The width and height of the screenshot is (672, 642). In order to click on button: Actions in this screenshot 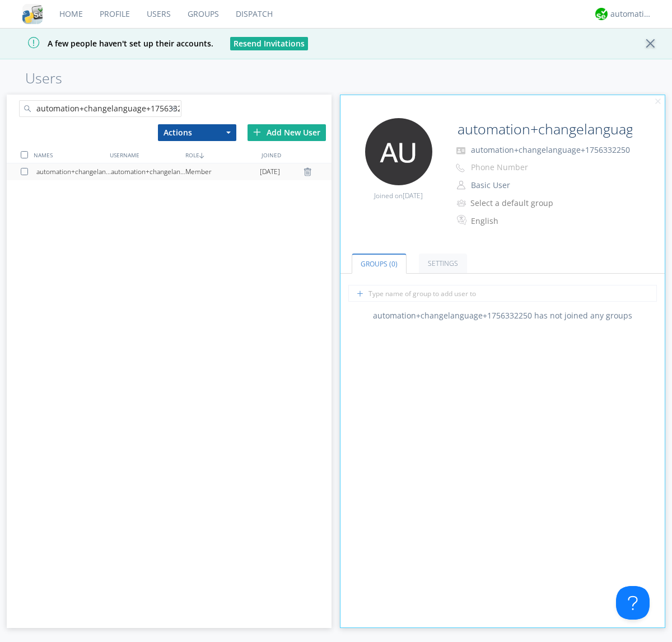, I will do `click(197, 133)`.